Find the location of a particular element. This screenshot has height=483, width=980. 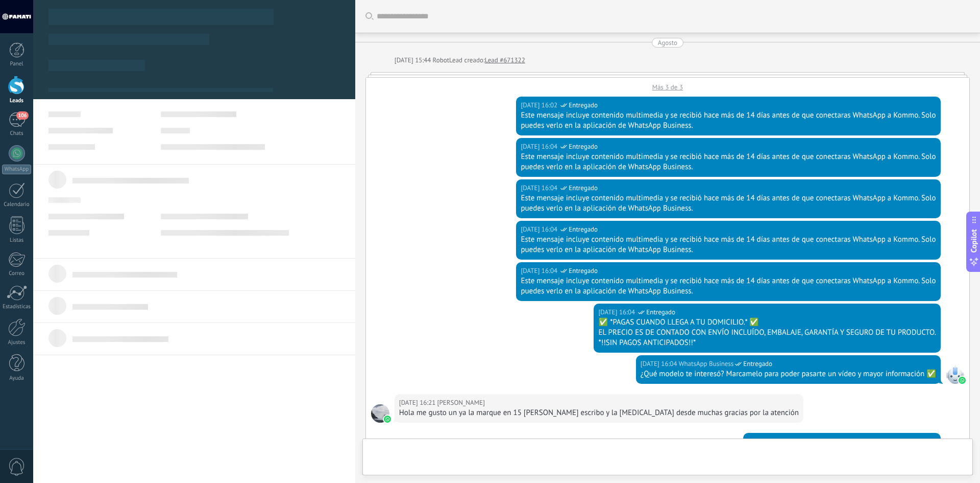

div: Correo is located at coordinates (17, 274).